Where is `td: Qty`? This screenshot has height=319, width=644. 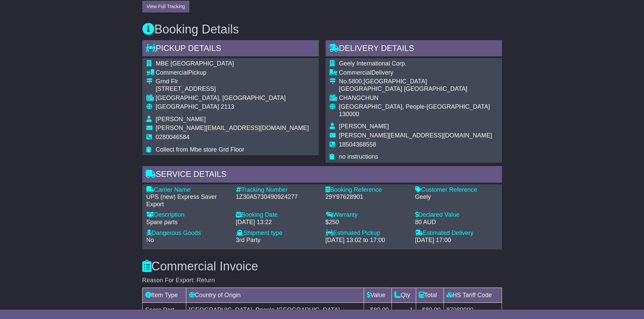 td: Qty is located at coordinates (404, 295).